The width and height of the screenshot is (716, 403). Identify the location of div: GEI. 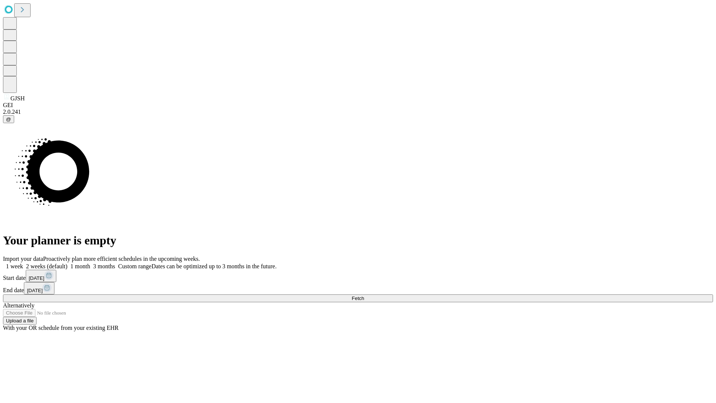
(358, 105).